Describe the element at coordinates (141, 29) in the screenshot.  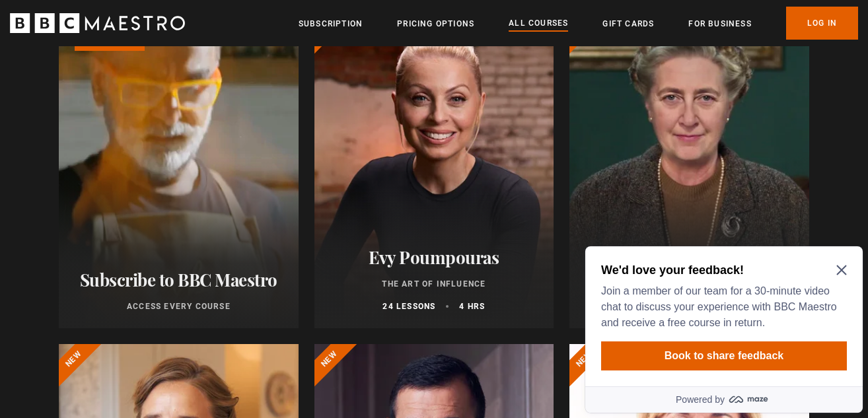
I see `h2: We'd love your feedback!` at that location.